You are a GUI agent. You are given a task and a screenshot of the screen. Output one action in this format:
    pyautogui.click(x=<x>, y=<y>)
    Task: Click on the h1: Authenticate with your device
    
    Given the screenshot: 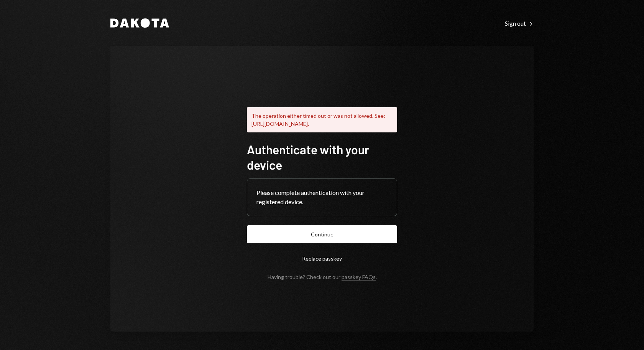 What is the action you would take?
    pyautogui.click(x=322, y=157)
    